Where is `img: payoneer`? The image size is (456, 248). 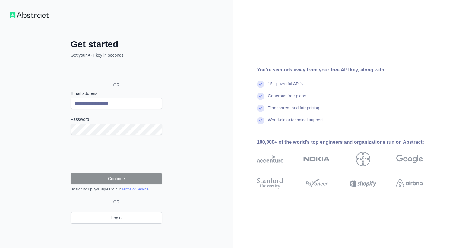
img: payoneer is located at coordinates (316, 183).